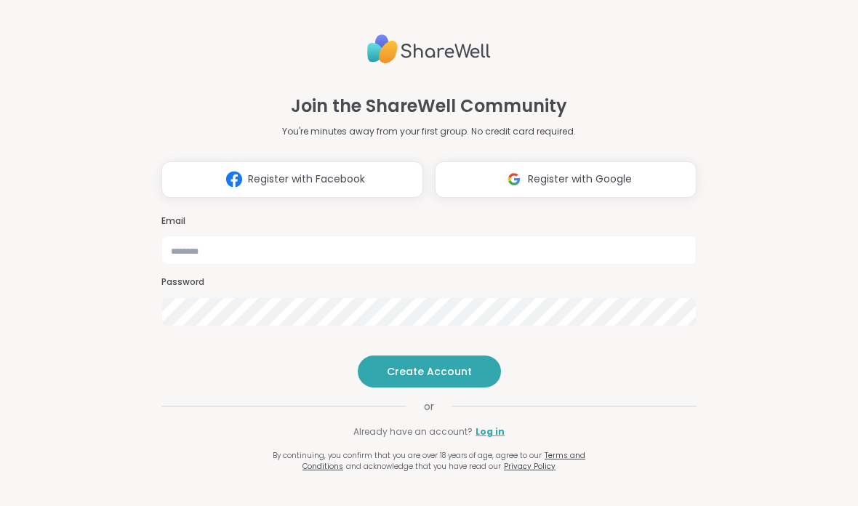 Image resolution: width=858 pixels, height=506 pixels. Describe the element at coordinates (429, 407) in the screenshot. I see `span: or` at that location.